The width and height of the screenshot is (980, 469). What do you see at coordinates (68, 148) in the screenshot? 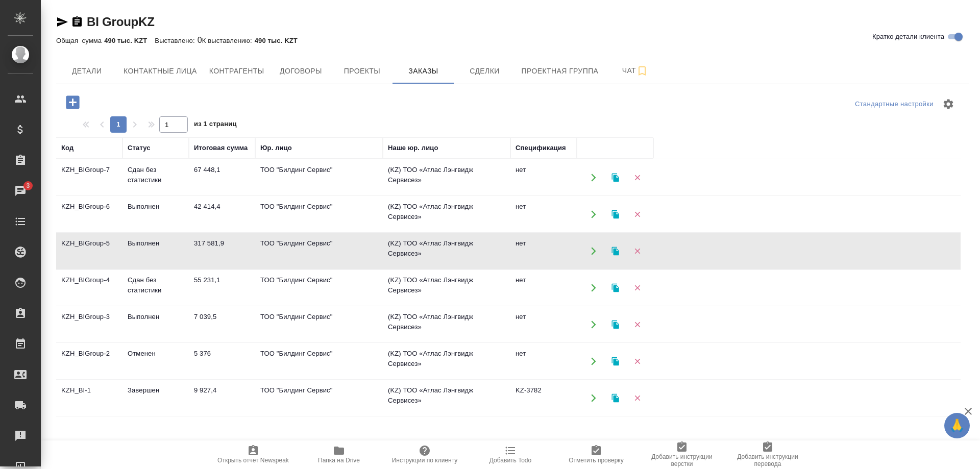
I see `div: Код` at bounding box center [68, 148].